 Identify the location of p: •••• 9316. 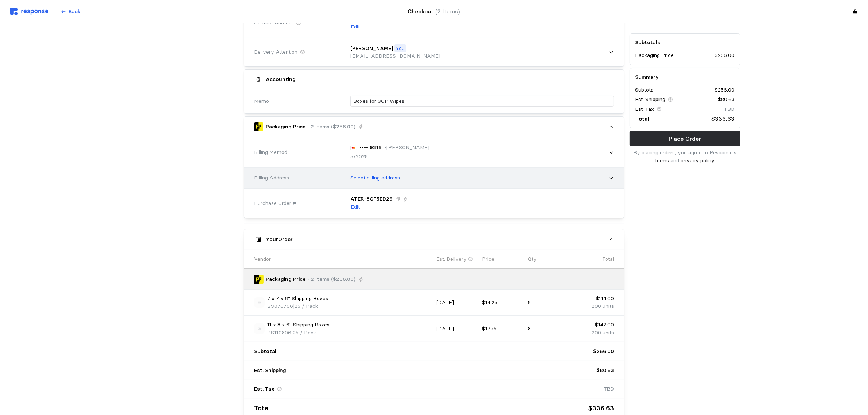
(370, 148).